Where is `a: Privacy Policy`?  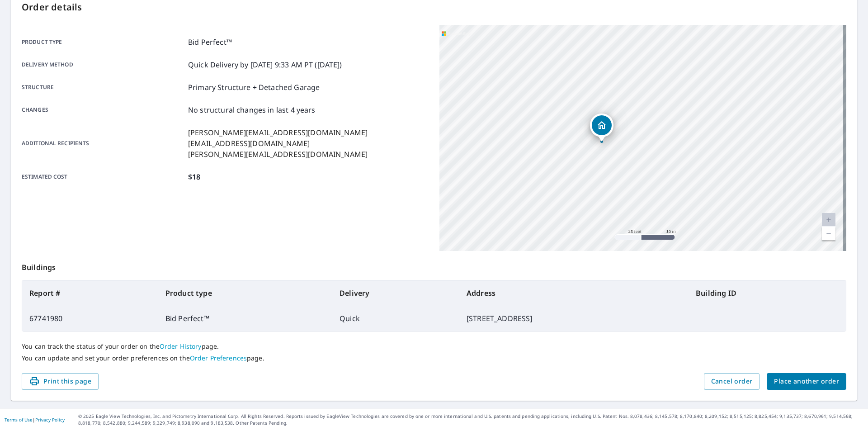 a: Privacy Policy is located at coordinates (50, 419).